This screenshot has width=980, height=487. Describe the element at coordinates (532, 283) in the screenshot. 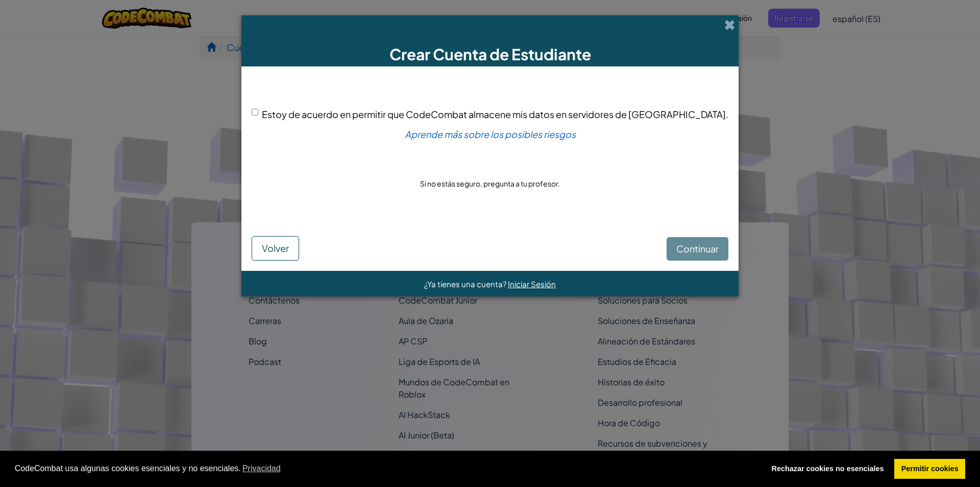

I see `span: Iniciar Sesión` at that location.